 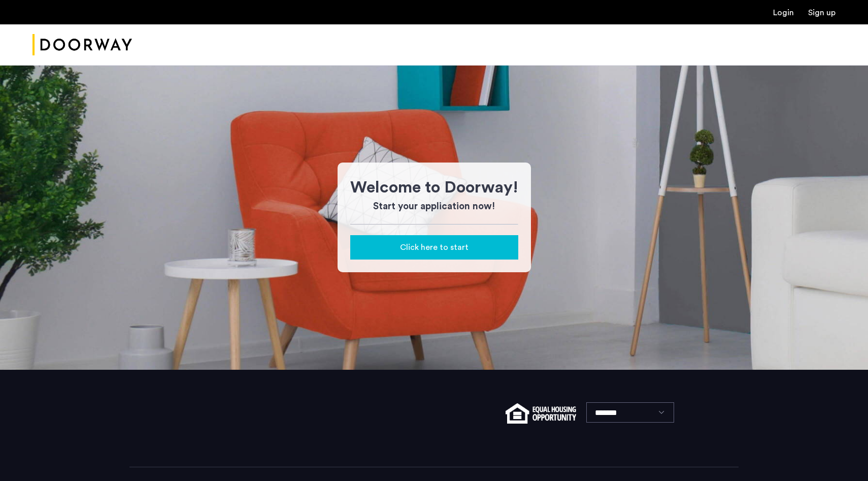 I want to click on a: Registration, so click(x=822, y=13).